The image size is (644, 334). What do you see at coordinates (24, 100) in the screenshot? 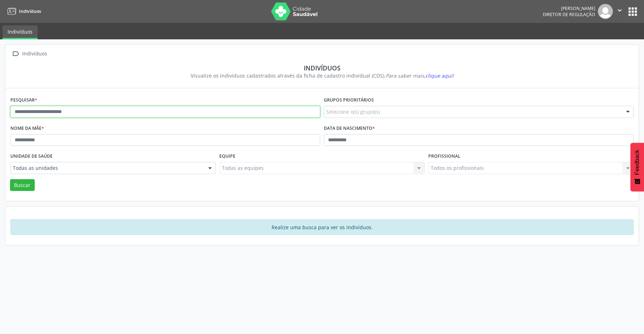
I see `label: Pesquisar` at bounding box center [24, 100].